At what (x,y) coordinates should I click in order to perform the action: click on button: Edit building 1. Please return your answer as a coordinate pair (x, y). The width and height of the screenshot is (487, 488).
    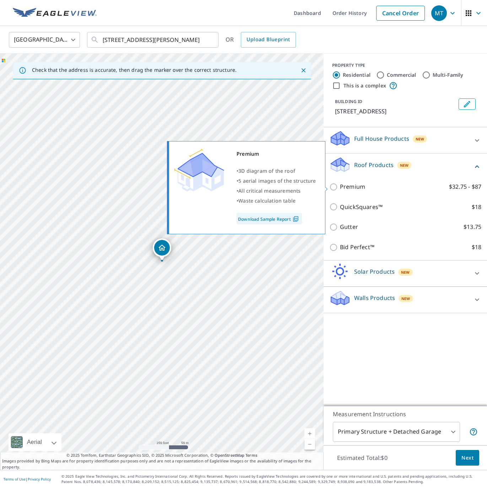
    Looking at the image, I should click on (467, 104).